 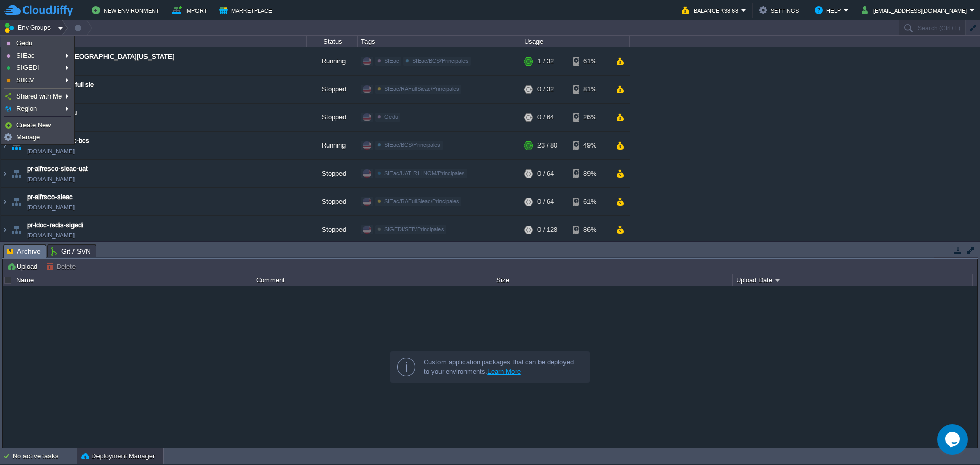 I want to click on span: Manage, so click(x=28, y=137).